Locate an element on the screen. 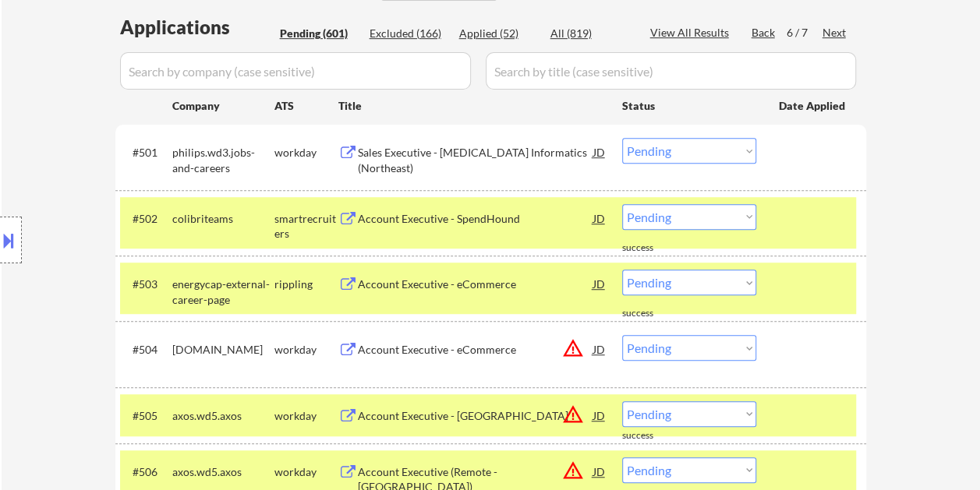  div: Status is located at coordinates (689, 105).